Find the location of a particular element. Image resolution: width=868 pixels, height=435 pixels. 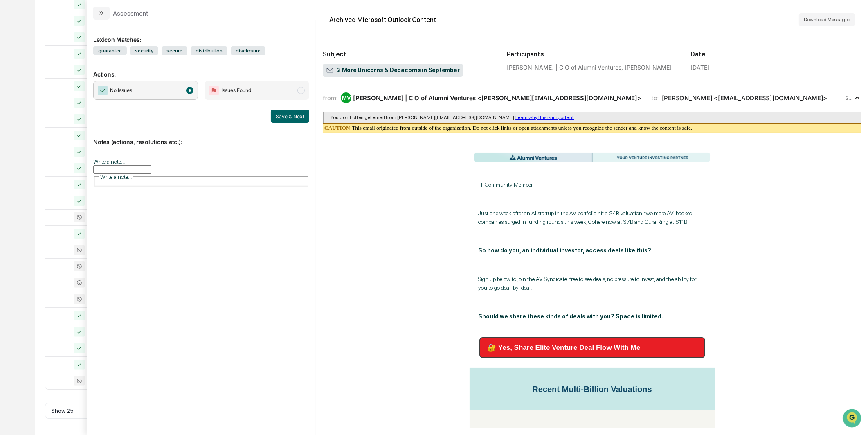

a: Powered byPylon is located at coordinates (78, 141).